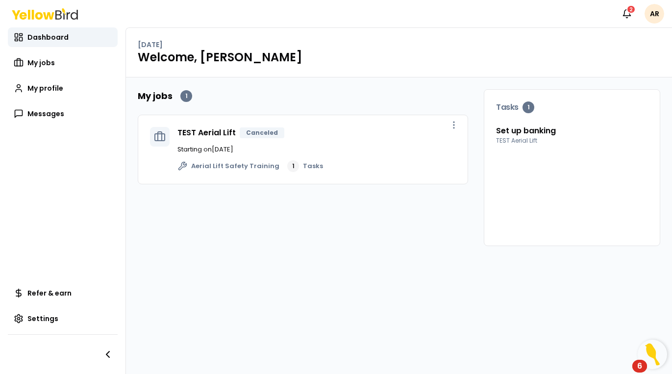 This screenshot has width=672, height=374. Describe the element at coordinates (654, 14) in the screenshot. I see `span: AR` at that location.